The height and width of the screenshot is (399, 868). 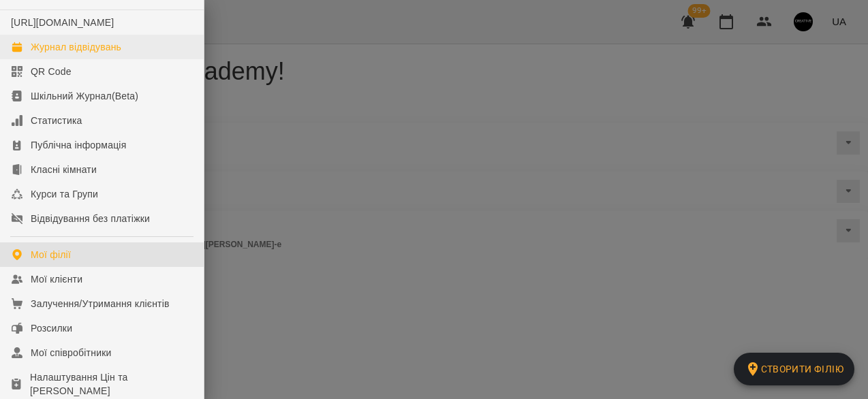 What do you see at coordinates (64, 195) in the screenshot?
I see `div: Курси та Групи` at bounding box center [64, 195].